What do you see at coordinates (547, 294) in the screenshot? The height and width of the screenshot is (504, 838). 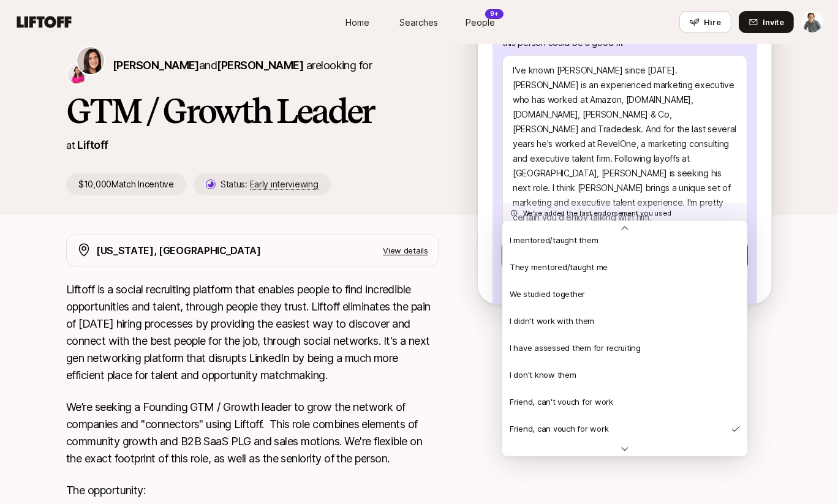 I see `p: We studied together` at bounding box center [547, 294].